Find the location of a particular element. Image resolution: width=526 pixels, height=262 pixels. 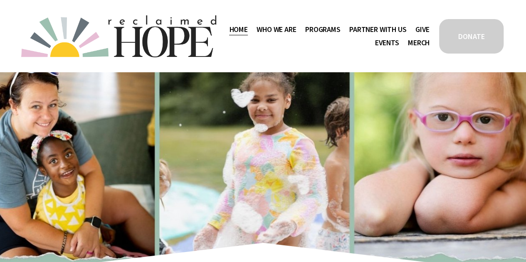

span: Partner With Us is located at coordinates (378, 30).